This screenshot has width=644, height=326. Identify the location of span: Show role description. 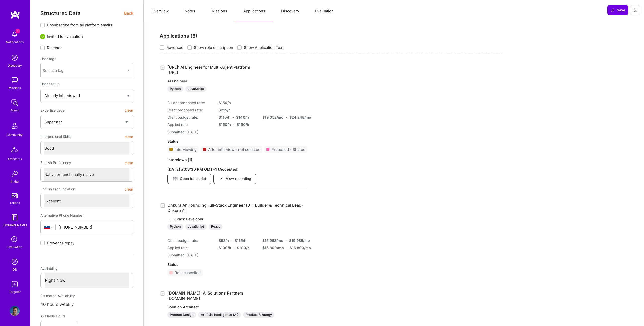
(214, 47).